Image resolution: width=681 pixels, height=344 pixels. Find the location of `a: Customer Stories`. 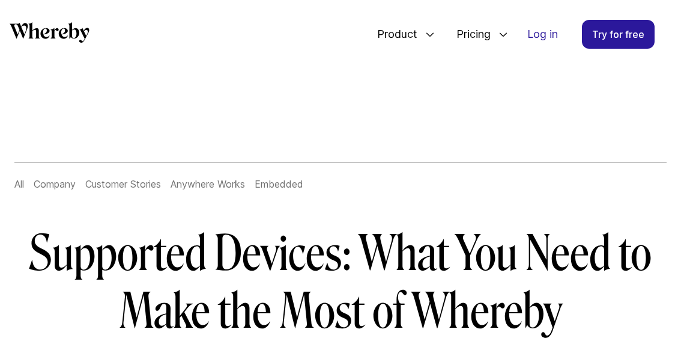

a: Customer Stories is located at coordinates (123, 184).